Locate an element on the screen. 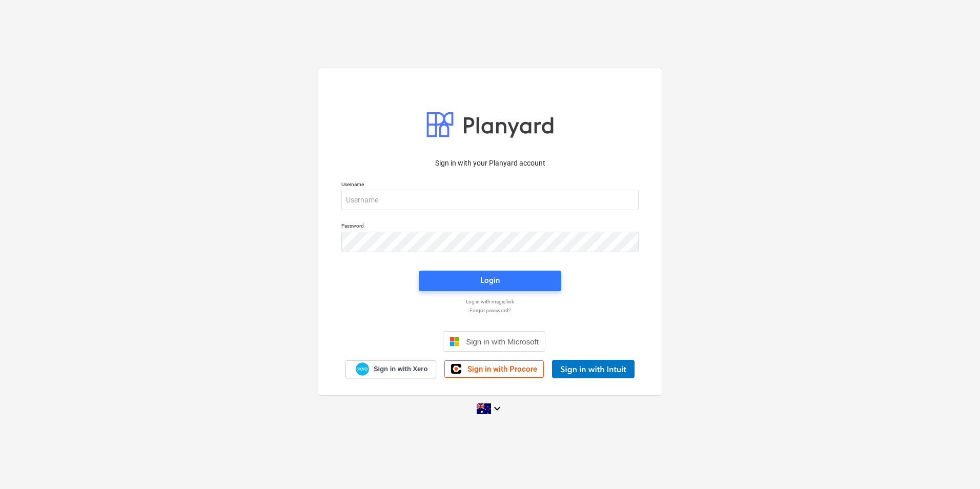 The width and height of the screenshot is (980, 489). p: Username is located at coordinates (490, 185).